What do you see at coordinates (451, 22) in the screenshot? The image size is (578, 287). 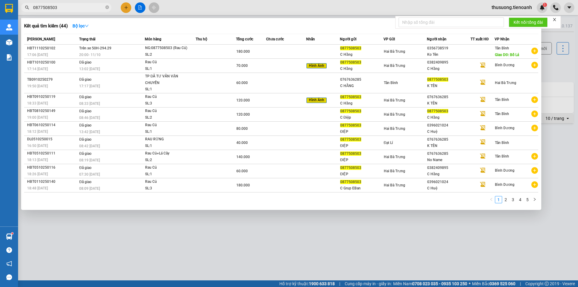 I see `input: Nhập số tổng đài` at bounding box center [451, 22].